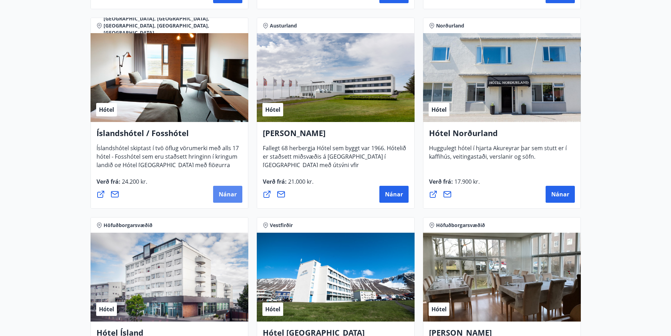 Image resolution: width=671 pixels, height=336 pixels. What do you see at coordinates (281, 225) in the screenshot?
I see `span: Vestfirðir` at bounding box center [281, 225].